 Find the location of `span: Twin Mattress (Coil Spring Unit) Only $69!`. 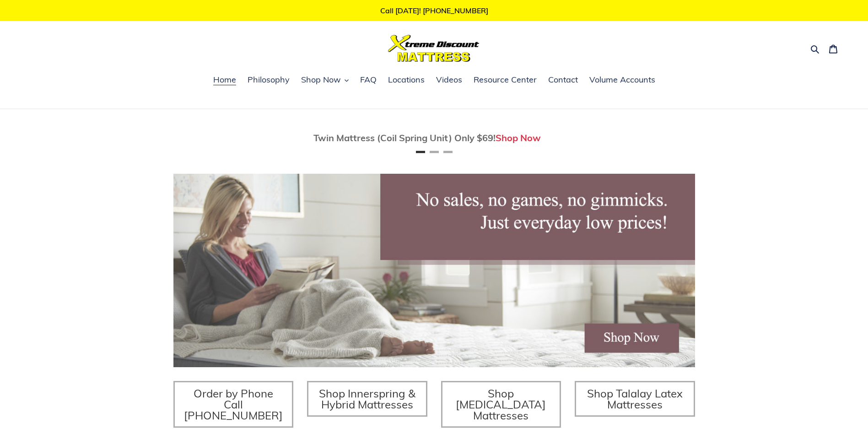

span: Twin Mattress (Coil Spring Unit) Only $69! is located at coordinates (405, 138).